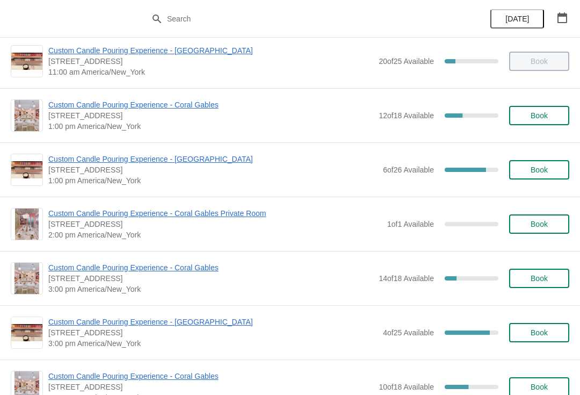 The image size is (580, 395). Describe the element at coordinates (215, 213) in the screenshot. I see `span: Custom Candle Pouring Experience - Coral Gables Private Room` at that location.